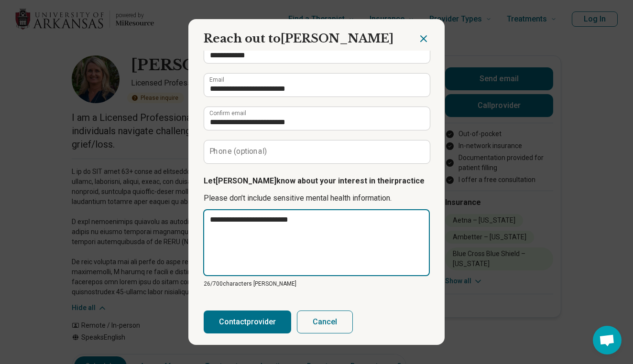 This screenshot has width=633, height=364. I want to click on p: Please don’t include sensitive mental health information., so click(316, 198).